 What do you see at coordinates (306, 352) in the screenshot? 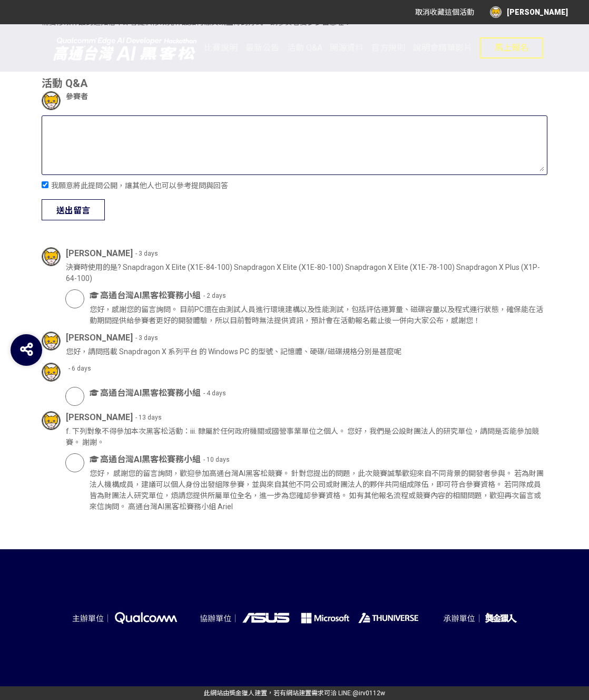
I see `div: 您好，請問搭載 Snapdragon X 系列平台 的 Windows PC 的型號、記憶體、硬碟/磁碟規格分別是甚麼呢` at bounding box center [306, 352].